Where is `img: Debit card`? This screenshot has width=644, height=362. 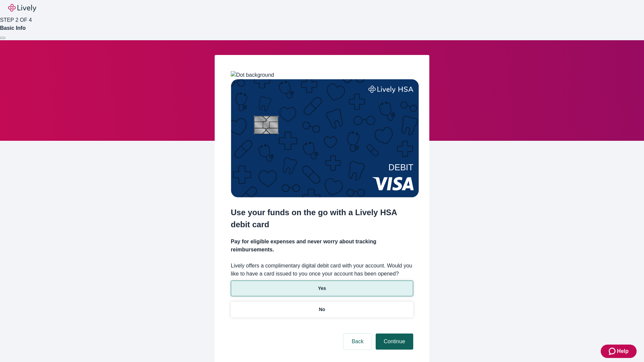 img: Debit card is located at coordinates (325, 138).